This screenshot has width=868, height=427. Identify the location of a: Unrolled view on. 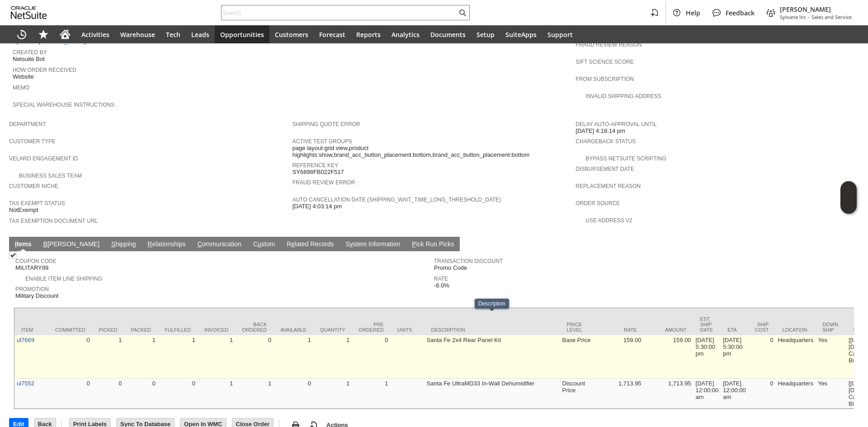
(848, 244).